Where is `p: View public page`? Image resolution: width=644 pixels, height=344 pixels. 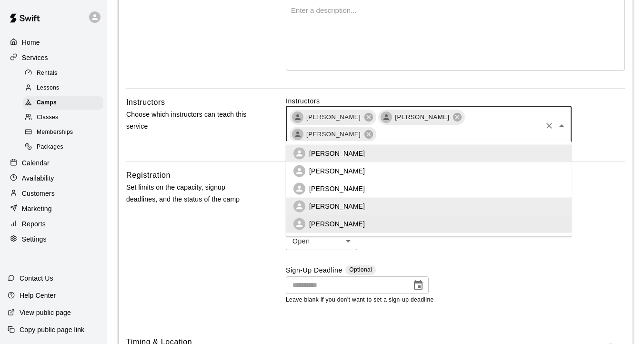 p: View public page is located at coordinates (45, 313).